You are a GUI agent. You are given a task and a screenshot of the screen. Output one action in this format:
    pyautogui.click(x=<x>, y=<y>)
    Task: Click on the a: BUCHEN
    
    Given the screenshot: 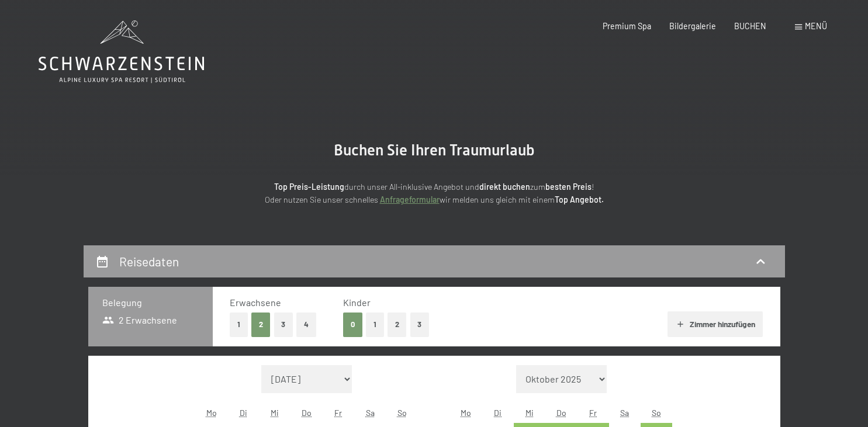 What is the action you would take?
    pyautogui.click(x=750, y=26)
    